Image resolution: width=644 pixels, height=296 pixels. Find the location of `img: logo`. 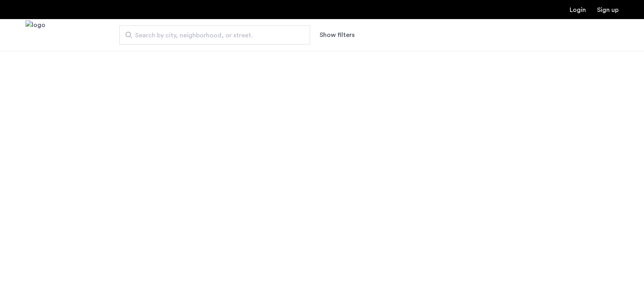

img: logo is located at coordinates (35, 35).